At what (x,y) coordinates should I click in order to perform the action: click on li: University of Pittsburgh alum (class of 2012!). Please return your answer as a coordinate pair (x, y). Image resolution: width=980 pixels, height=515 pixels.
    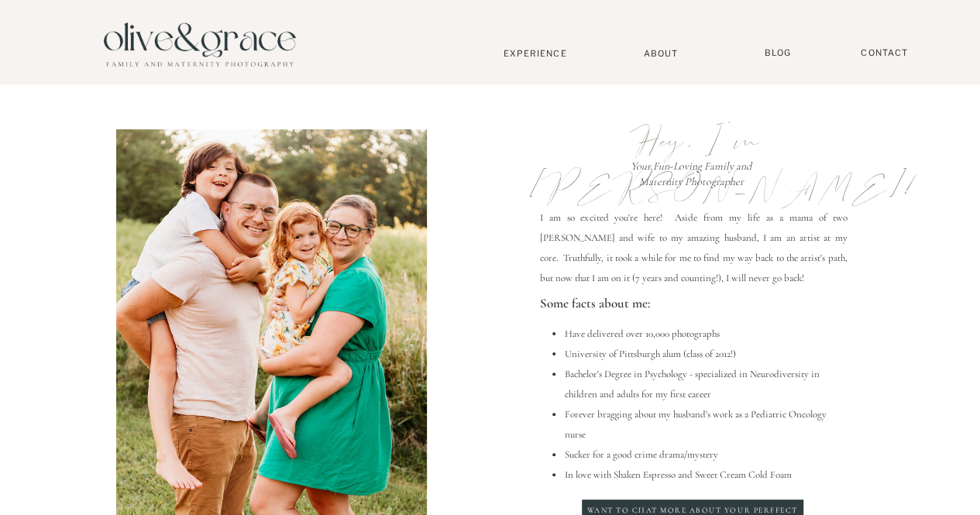
    Looking at the image, I should click on (706, 354).